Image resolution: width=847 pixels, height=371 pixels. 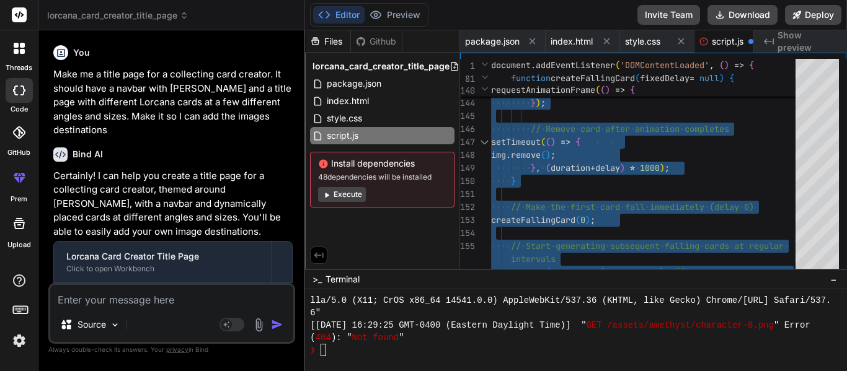 What do you see at coordinates (468, 220) in the screenshot?
I see `div: 153` at bounding box center [468, 220].